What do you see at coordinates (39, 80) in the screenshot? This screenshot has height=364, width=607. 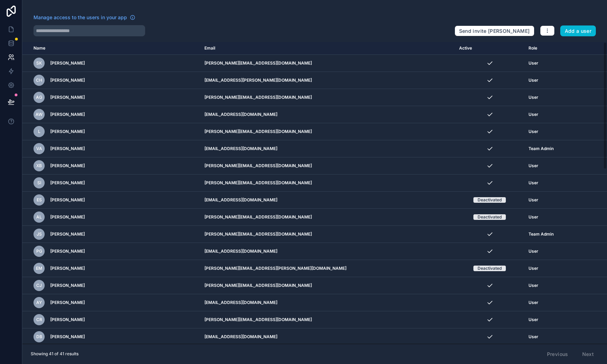 I see `span: CH` at bounding box center [39, 80].